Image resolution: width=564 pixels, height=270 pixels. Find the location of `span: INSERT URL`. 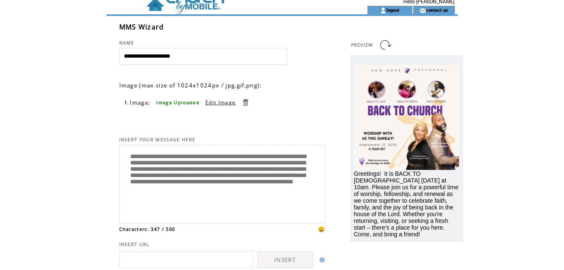

span: INSERT URL is located at coordinates (134, 244).